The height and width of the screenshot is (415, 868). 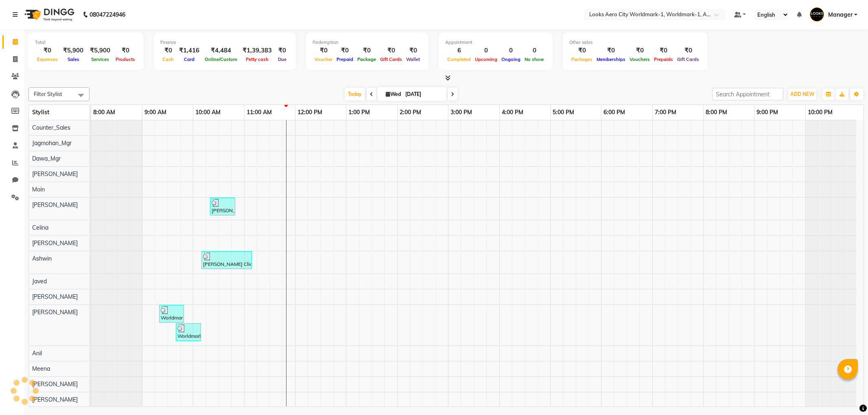 I want to click on span: Filter Stylist, so click(x=48, y=94).